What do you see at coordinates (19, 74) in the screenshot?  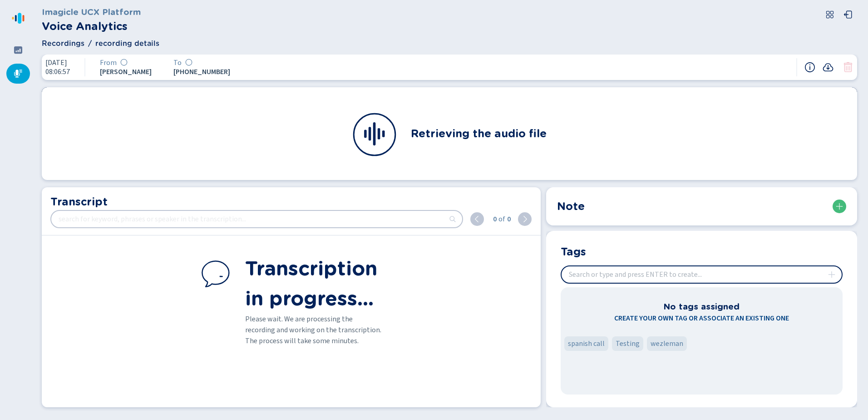 I see `svg: mic-fill` at bounding box center [19, 74].